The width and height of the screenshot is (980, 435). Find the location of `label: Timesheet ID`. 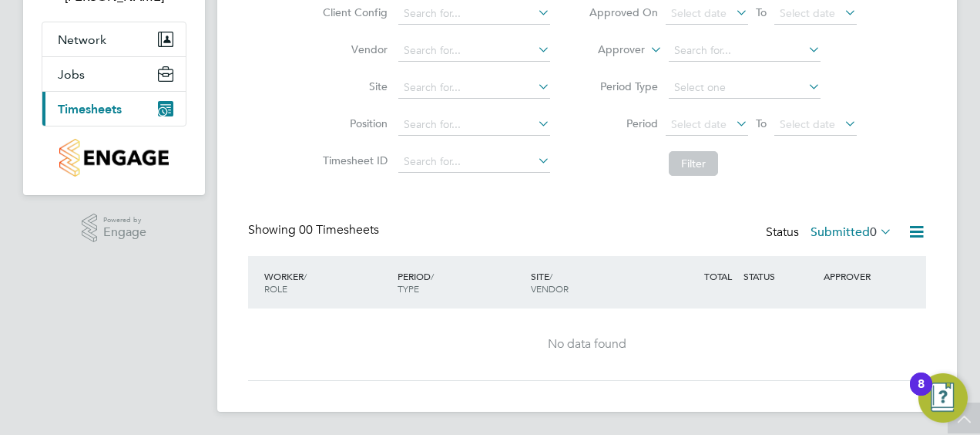

label: Timesheet ID is located at coordinates (353, 160).